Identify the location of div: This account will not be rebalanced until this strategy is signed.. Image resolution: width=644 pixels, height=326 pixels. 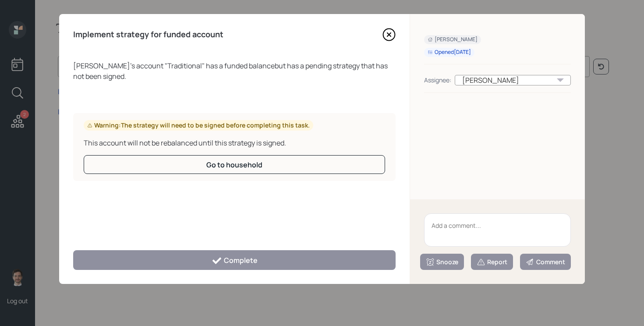
(234, 143).